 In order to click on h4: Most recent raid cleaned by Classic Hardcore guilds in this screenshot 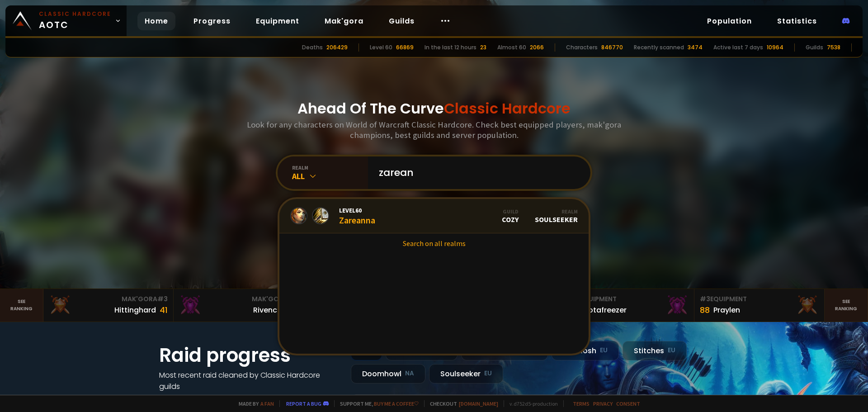, I will do `click(250, 381)`.